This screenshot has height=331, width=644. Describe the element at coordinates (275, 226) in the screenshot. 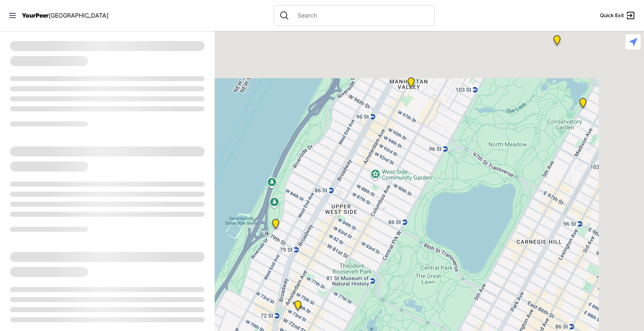

I see `div: Administrative Office, No Walk-Ins` at that location.